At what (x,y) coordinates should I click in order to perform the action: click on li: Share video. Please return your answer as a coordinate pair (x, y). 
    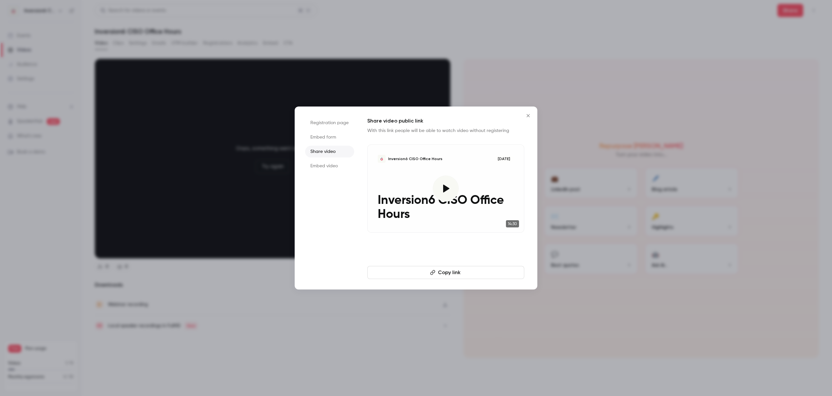
    Looking at the image, I should click on (330, 152).